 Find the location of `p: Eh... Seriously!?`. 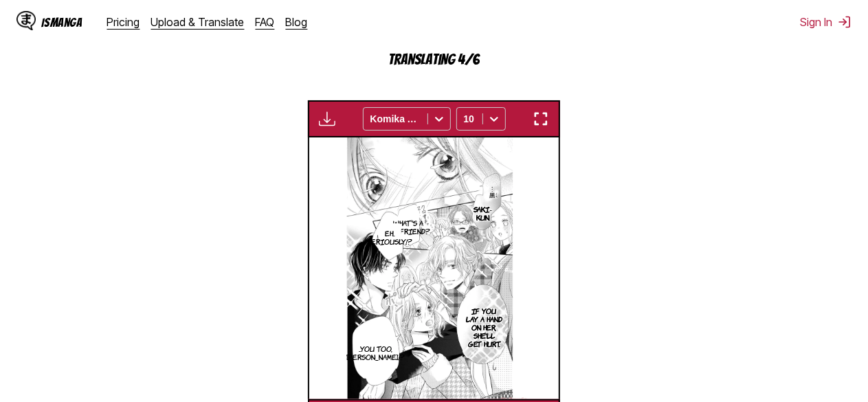

p: Eh... Seriously!? is located at coordinates (390, 237).